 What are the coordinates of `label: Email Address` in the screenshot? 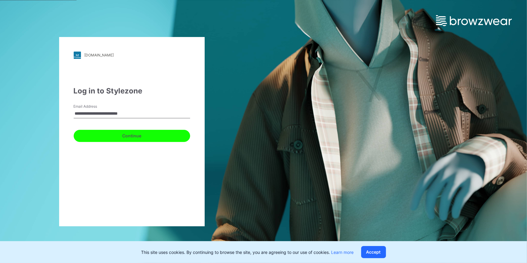 It's located at (95, 106).